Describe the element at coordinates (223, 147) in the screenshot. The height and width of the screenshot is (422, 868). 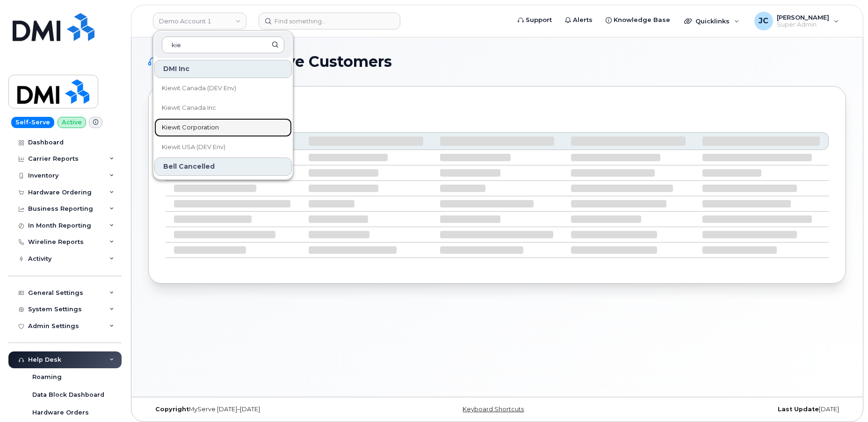
I see `a: Kiewit USA (DEV Env)` at that location.